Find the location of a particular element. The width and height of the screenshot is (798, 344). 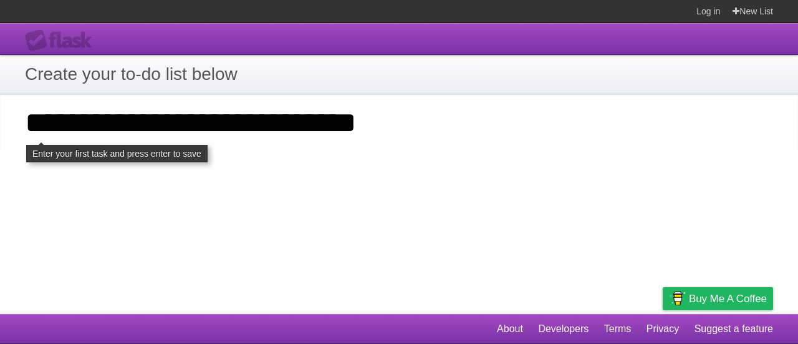

a: Terms is located at coordinates (618, 329).